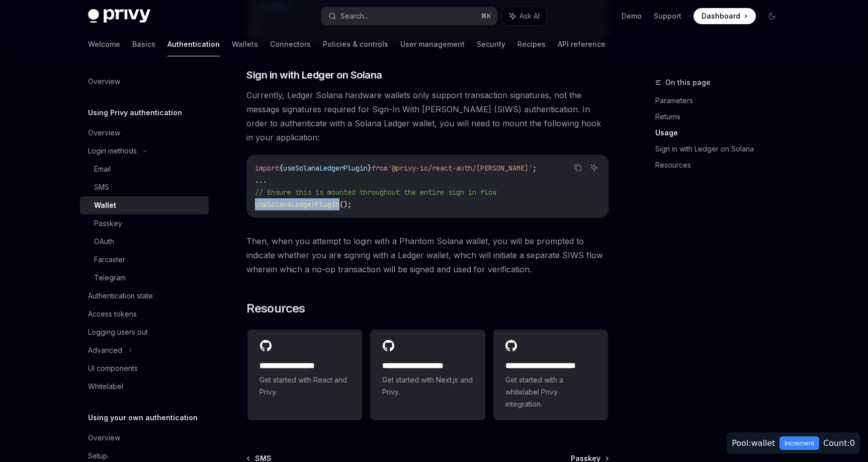  What do you see at coordinates (428, 255) in the screenshot?
I see `span: Then, when you attempt to login with a Phantom Solana wallet, you will be prompted to indicate wh...` at bounding box center [428, 255].